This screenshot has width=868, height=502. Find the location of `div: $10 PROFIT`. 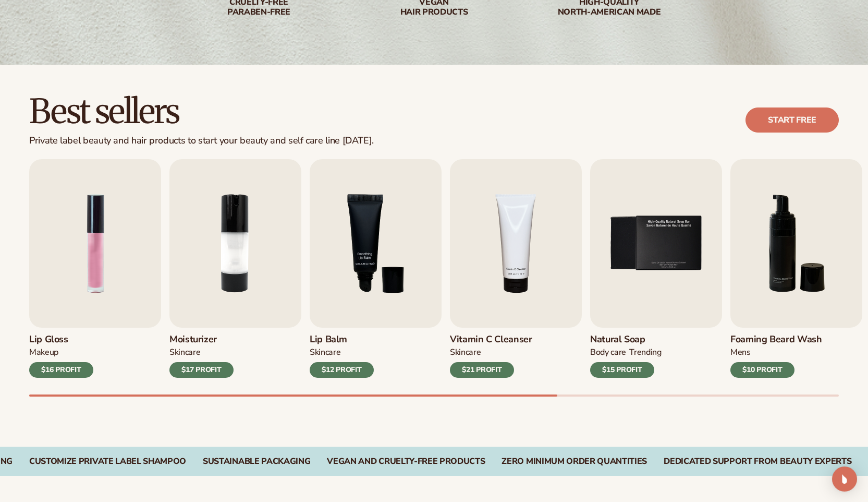

div: $10 PROFIT is located at coordinates (762, 370).